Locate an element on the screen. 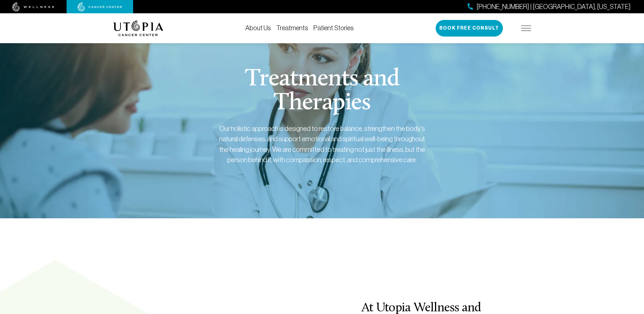 This screenshot has height=314, width=644. a: Patient Stories is located at coordinates (333, 28).